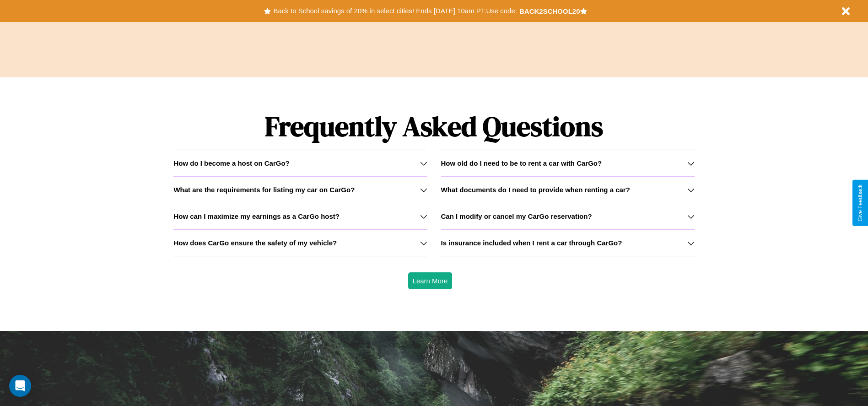 The height and width of the screenshot is (406, 868). Describe the element at coordinates (517, 216) in the screenshot. I see `h3: Can I modify or cancel my CarGo reservation?` at that location.